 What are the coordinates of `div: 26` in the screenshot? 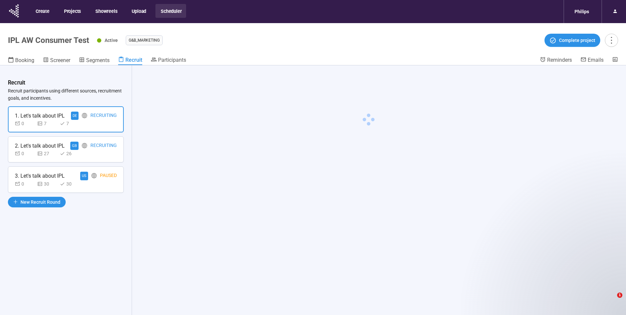 It's located at (70, 153).